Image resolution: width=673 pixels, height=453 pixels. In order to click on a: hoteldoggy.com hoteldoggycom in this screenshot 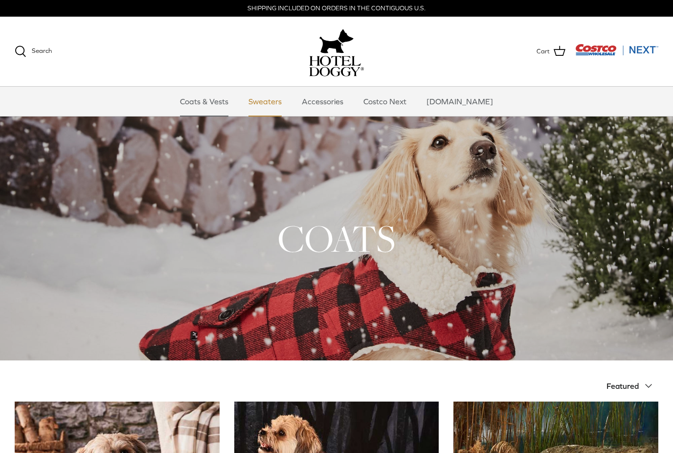, I will do `click(337, 51)`.